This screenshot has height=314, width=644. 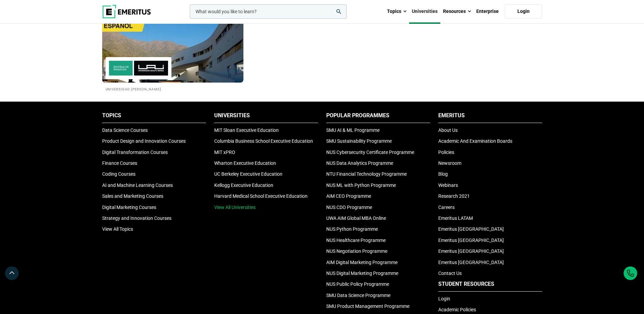 What do you see at coordinates (225, 152) in the screenshot?
I see `a: MIT xPRO` at bounding box center [225, 152].